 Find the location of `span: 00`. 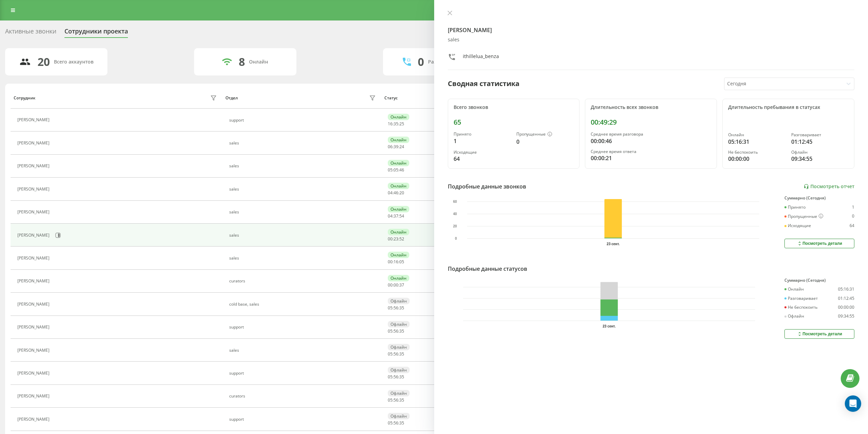

span: 00 is located at coordinates (390, 284).